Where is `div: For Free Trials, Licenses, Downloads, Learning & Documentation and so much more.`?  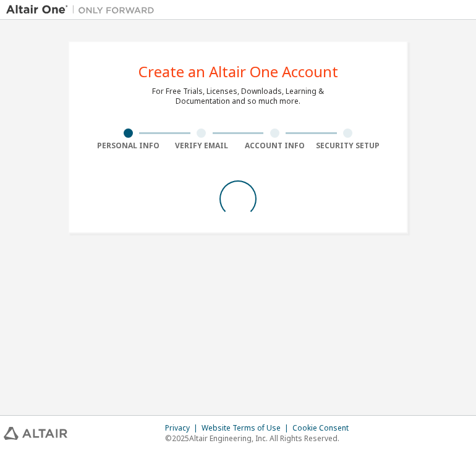
div: For Free Trials, Licenses, Downloads, Learning & Documentation and so much more. is located at coordinates (238, 96).